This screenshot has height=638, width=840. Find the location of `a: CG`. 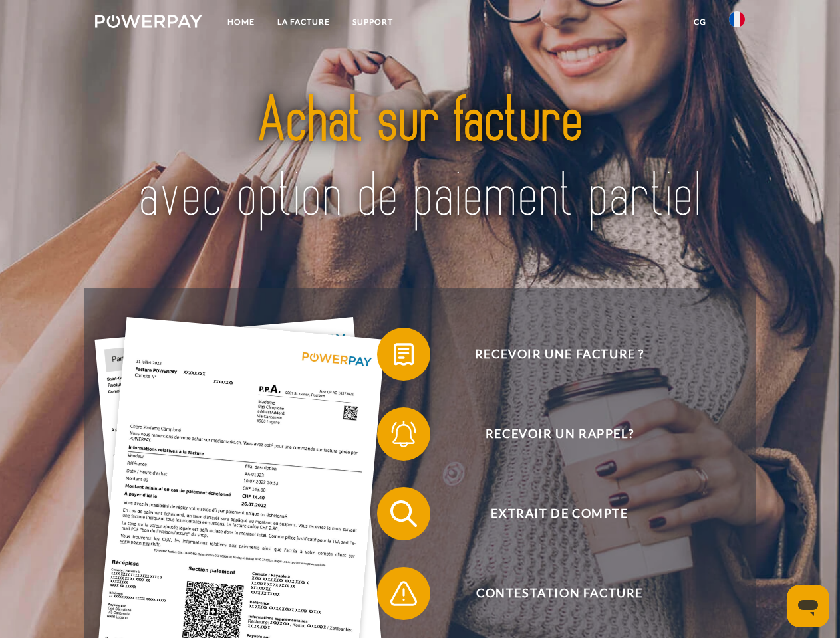

a: CG is located at coordinates (699, 22).